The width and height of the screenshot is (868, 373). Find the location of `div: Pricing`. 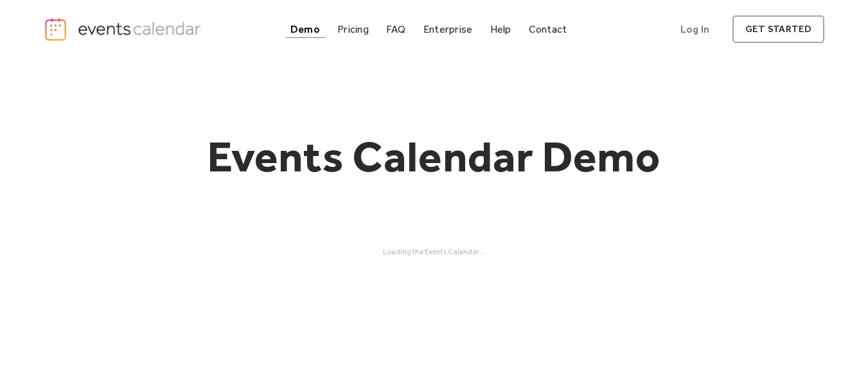

div: Pricing is located at coordinates (353, 29).